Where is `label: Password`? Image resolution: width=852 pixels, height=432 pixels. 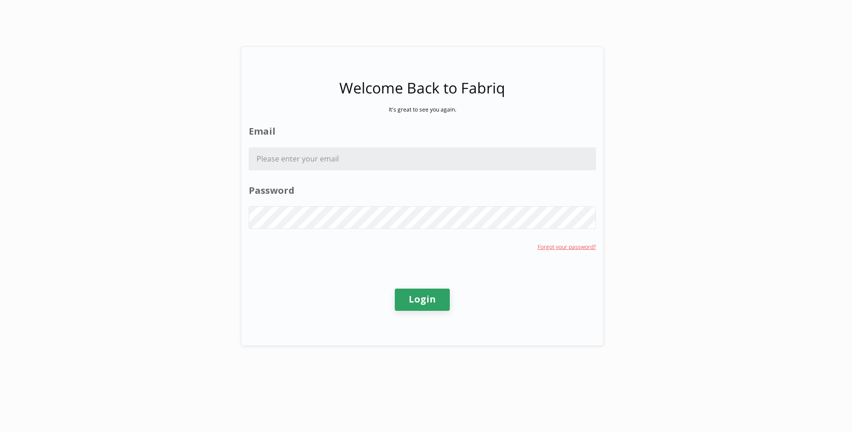
label: Password is located at coordinates (422, 190).